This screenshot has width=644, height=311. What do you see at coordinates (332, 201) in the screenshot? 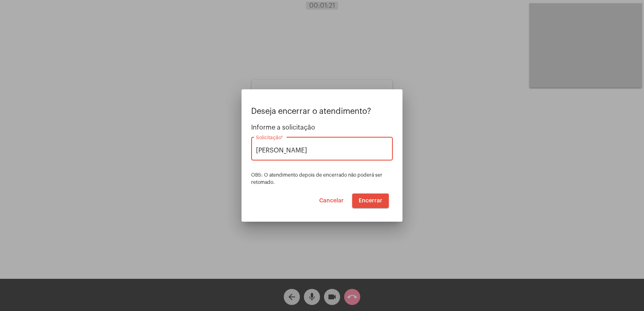
I see `span: Cancelar` at bounding box center [332, 201].